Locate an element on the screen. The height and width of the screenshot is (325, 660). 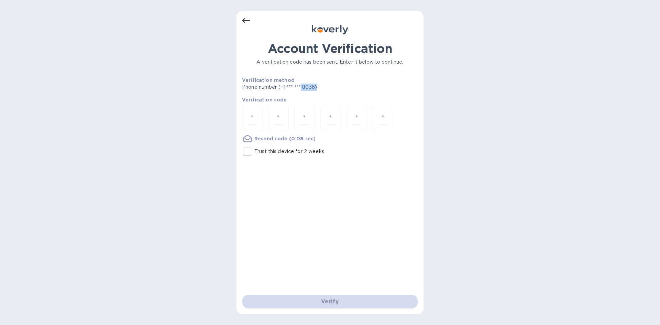
u: Resend code (0:08 sec) is located at coordinates (285, 139).